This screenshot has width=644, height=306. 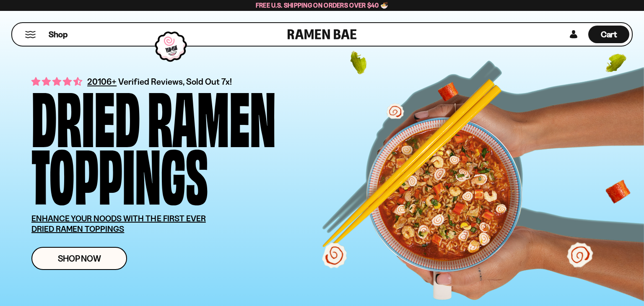 I want to click on button: Mobile Menu Trigger, so click(x=30, y=34).